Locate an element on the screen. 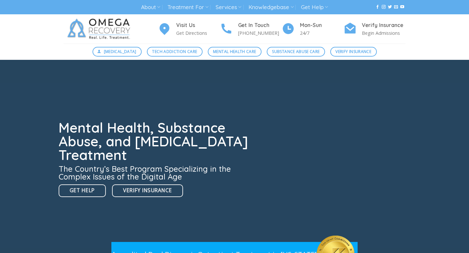 This screenshot has width=469, height=253. h4: Visit Us is located at coordinates (198, 25).